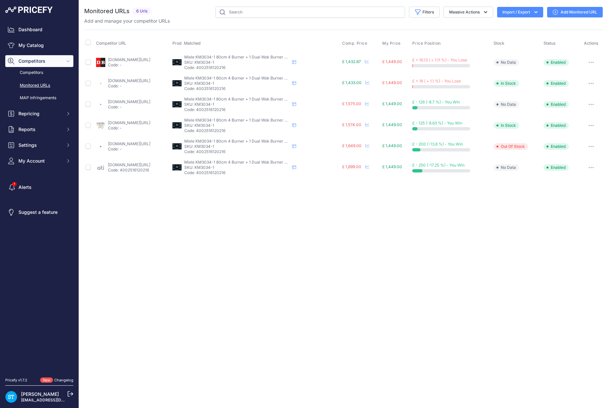  I want to click on span: £ 1,575.00, so click(351, 104).